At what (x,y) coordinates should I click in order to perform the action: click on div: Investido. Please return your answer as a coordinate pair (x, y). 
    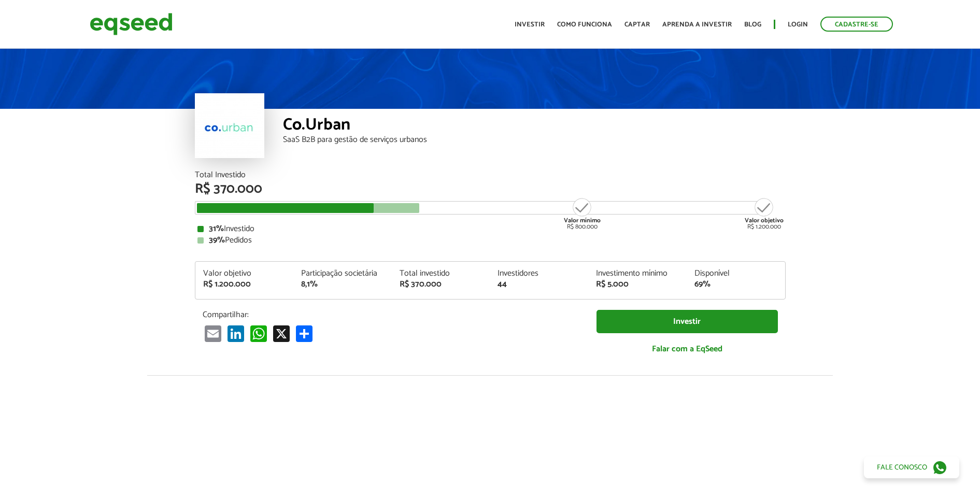
    Looking at the image, I should click on (490, 229).